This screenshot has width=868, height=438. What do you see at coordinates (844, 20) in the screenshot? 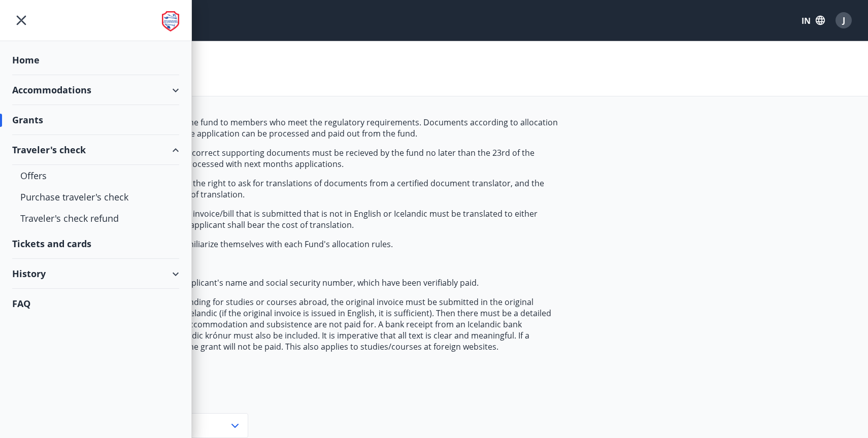
I see `button: J` at bounding box center [844, 20].